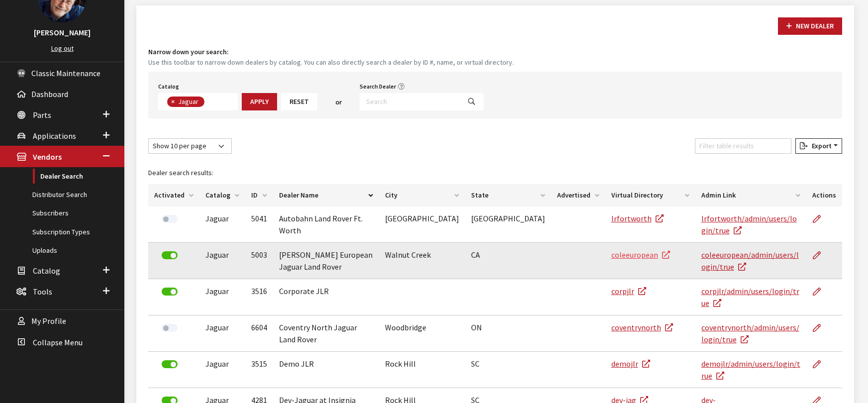  What do you see at coordinates (326, 297) in the screenshot?
I see `td: Corporate JLR` at bounding box center [326, 297].